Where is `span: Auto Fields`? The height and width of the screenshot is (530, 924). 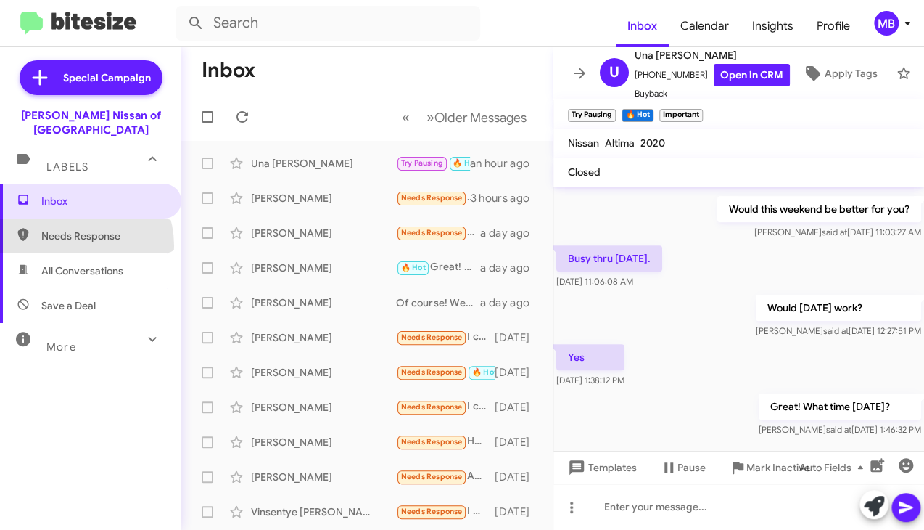 span: Auto Fields is located at coordinates (834, 467).